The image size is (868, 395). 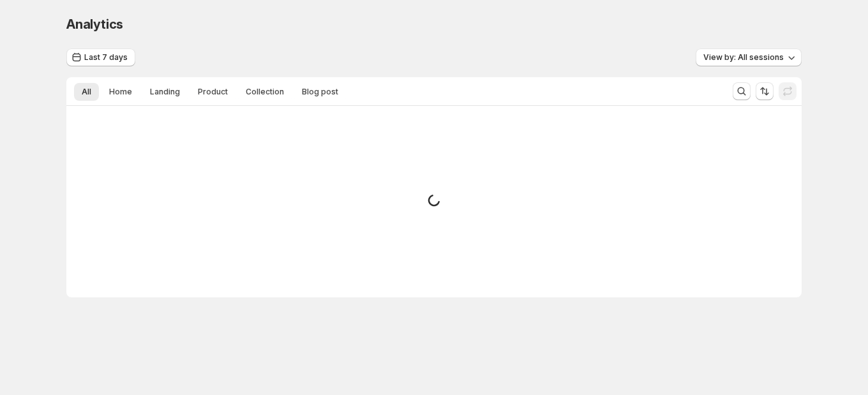 What do you see at coordinates (744, 57) in the screenshot?
I see `span: View by: All sessions` at bounding box center [744, 57].